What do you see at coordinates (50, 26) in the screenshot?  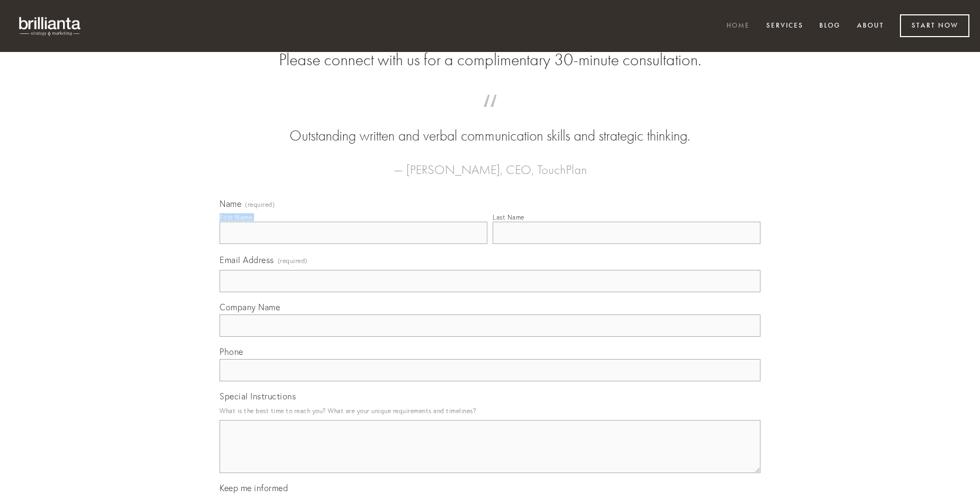 I see `img: brillianta - research, strategy, marketing` at bounding box center [50, 26].